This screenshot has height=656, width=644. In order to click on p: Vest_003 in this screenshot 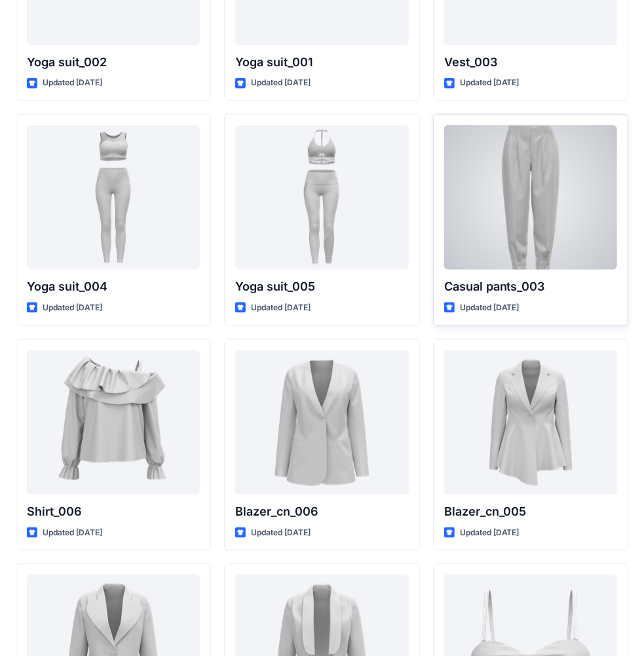, I will do `click(531, 62)`.